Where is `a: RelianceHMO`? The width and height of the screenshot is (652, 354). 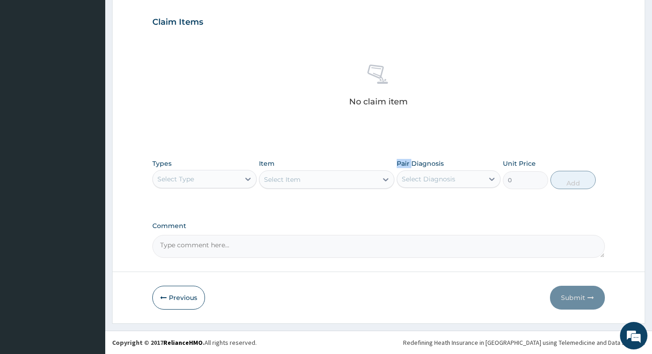
a: RelianceHMO is located at coordinates (183, 342).